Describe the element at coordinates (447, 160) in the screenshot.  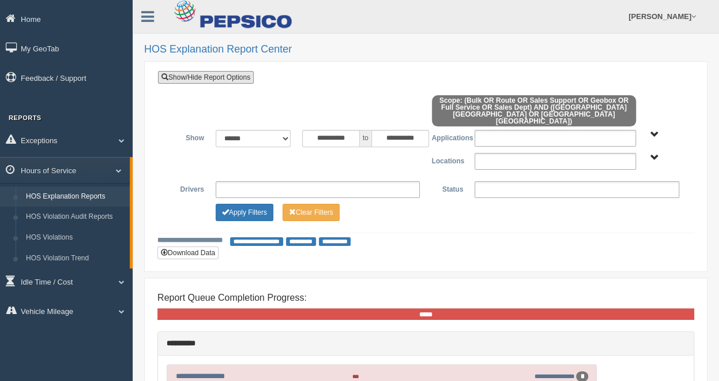
I see `label: Locations` at that location.